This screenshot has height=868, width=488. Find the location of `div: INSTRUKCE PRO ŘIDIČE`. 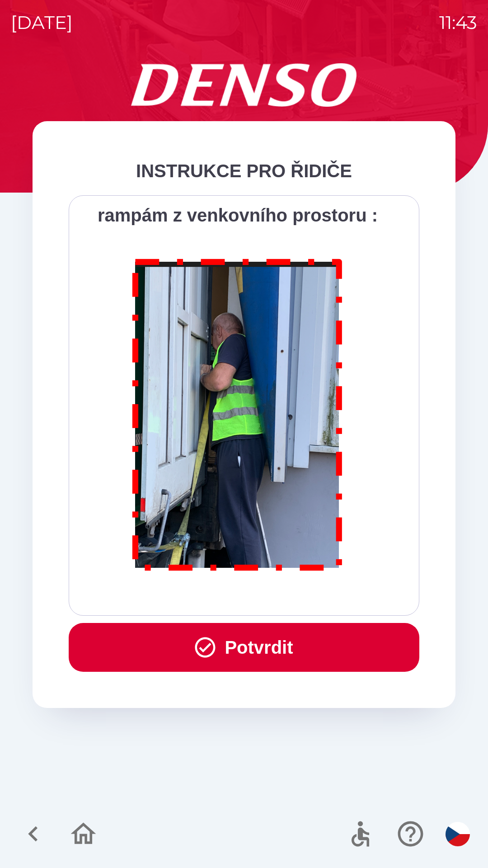

div: INSTRUKCE PRO ŘIDIČE is located at coordinates (244, 171).